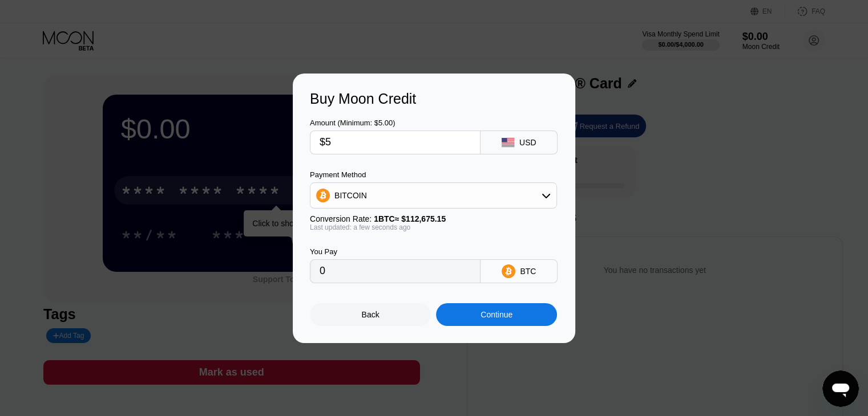 The image size is (868, 416). What do you see at coordinates (410, 219) in the screenshot?
I see `span: 1 BTC ≈ $112,675.15` at bounding box center [410, 219].